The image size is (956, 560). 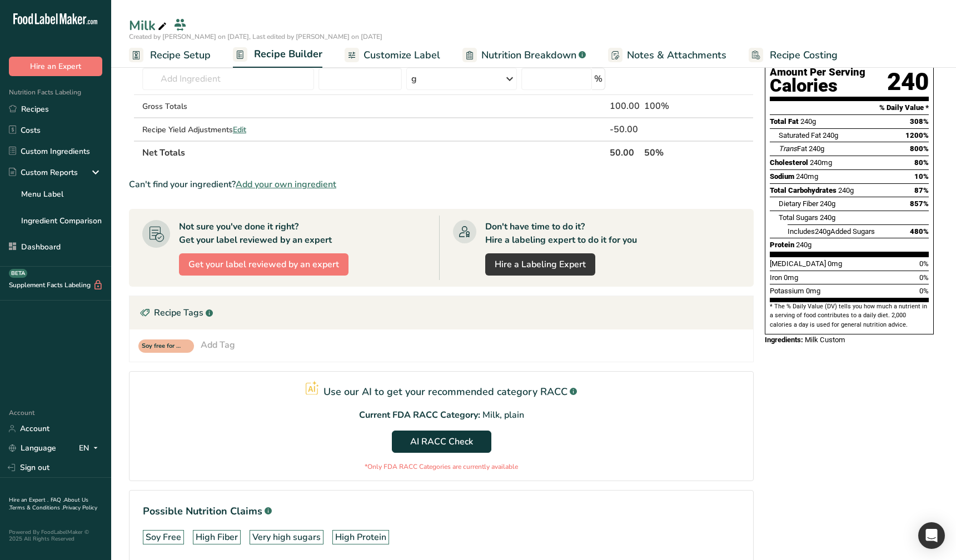 I want to click on div: Milk, so click(x=149, y=25).